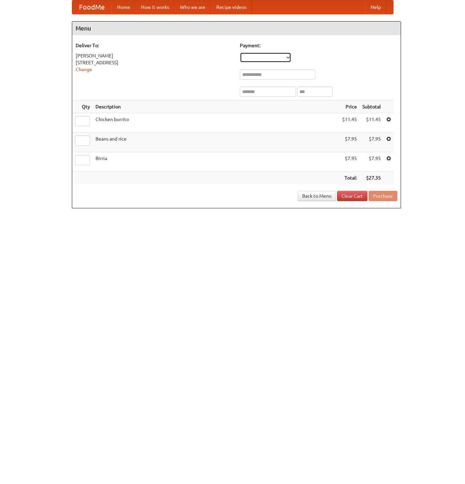 Image resolution: width=465 pixels, height=484 pixels. I want to click on a: Clear Cart, so click(352, 196).